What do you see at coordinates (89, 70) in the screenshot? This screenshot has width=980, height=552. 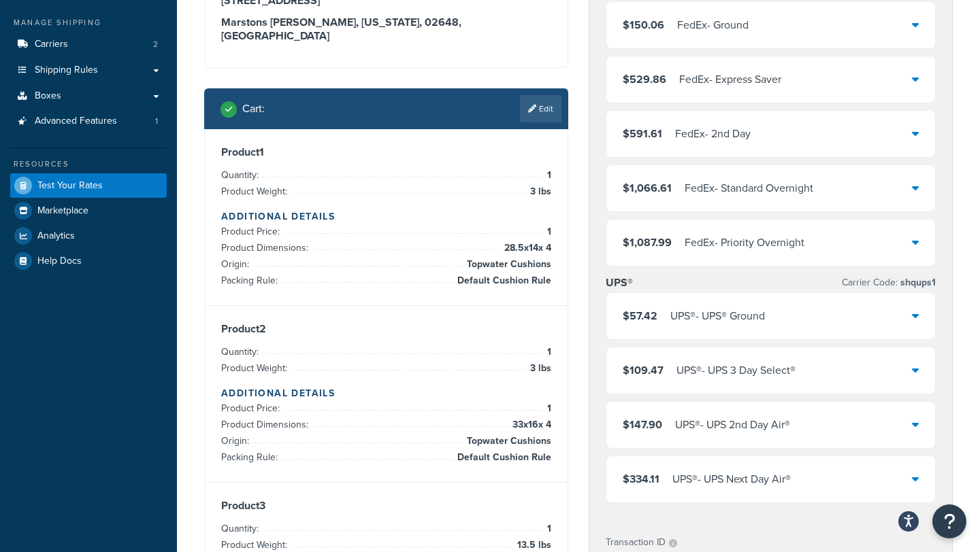 I see `a: Shipping Rules` at bounding box center [89, 70].